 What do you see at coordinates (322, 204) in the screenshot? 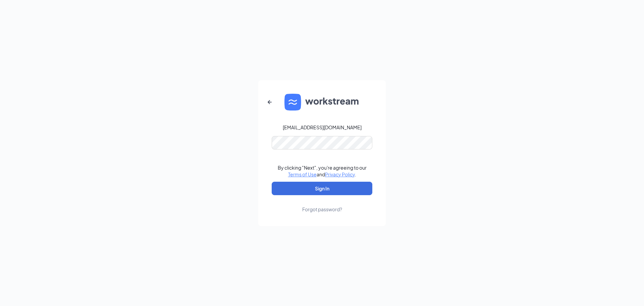
I see `a: Forgot password?` at bounding box center [322, 204].